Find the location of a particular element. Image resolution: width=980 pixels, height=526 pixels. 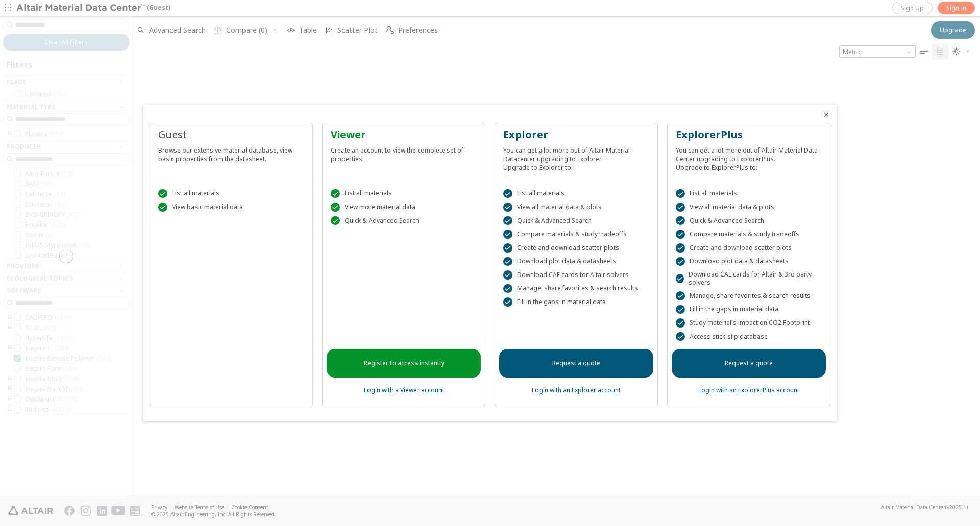

div: Download CAE cards for Altair solvers is located at coordinates (577, 275).